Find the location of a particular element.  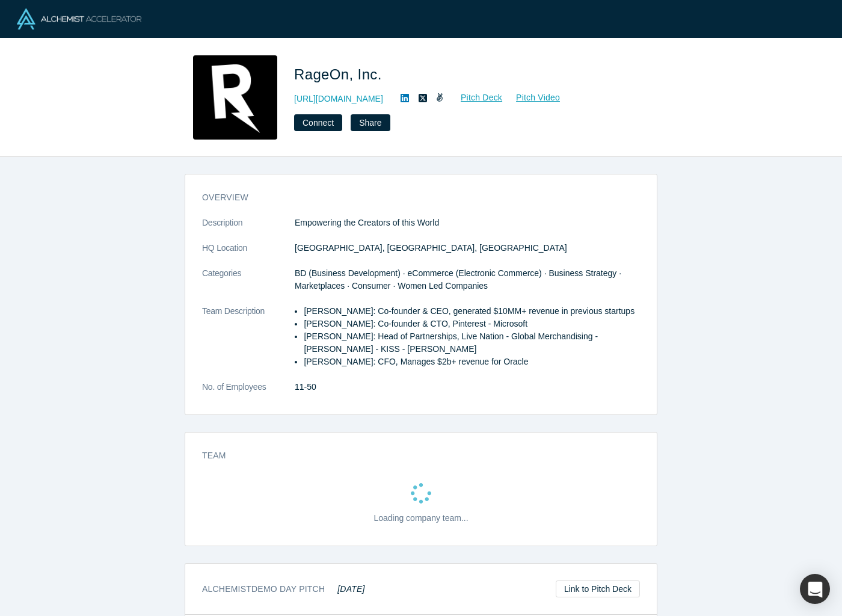

dt: No. of Employees is located at coordinates (248, 394).